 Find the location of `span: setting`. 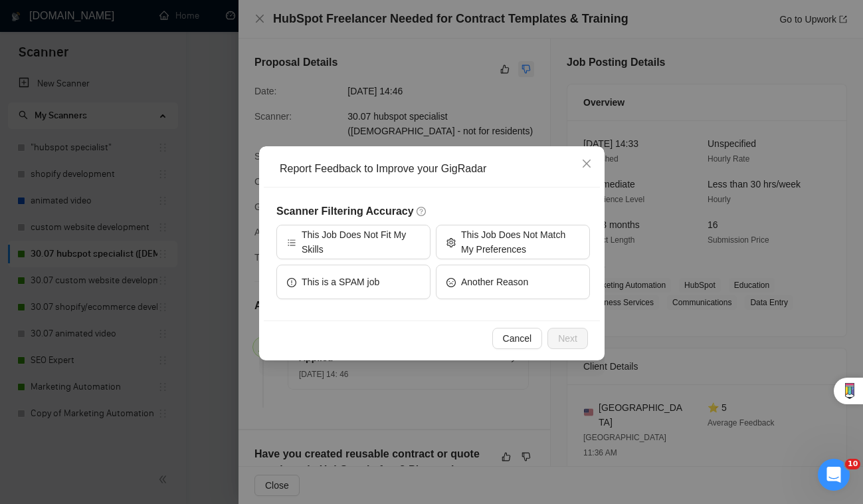

span: setting is located at coordinates (451, 241).